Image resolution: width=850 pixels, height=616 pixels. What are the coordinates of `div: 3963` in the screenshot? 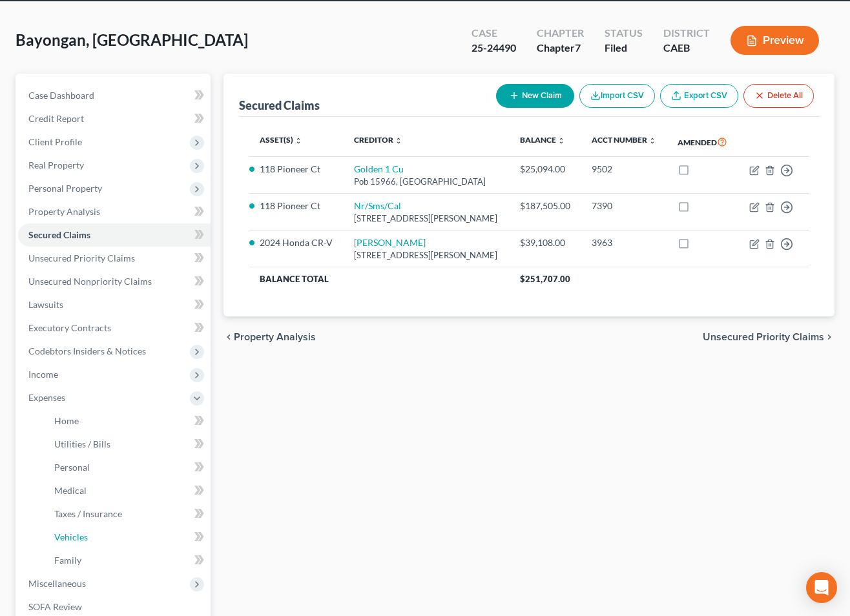 It's located at (624, 243).